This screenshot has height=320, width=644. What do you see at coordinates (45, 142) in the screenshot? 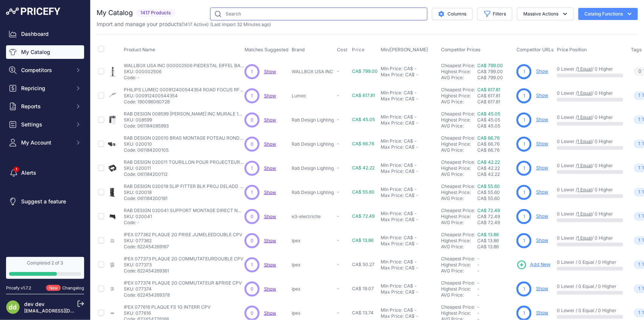
I see `button: My Account` at bounding box center [45, 142].